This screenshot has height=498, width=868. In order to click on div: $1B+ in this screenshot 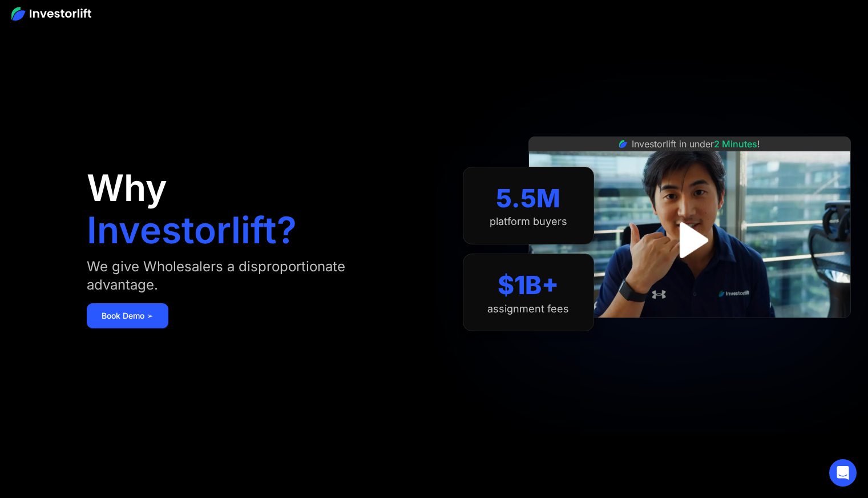, I will do `click(528, 285)`.